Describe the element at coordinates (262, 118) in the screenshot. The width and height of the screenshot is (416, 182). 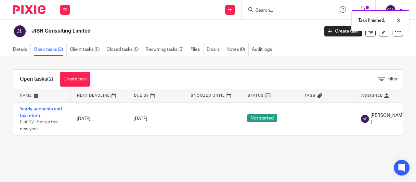
I see `span: Not started` at that location.